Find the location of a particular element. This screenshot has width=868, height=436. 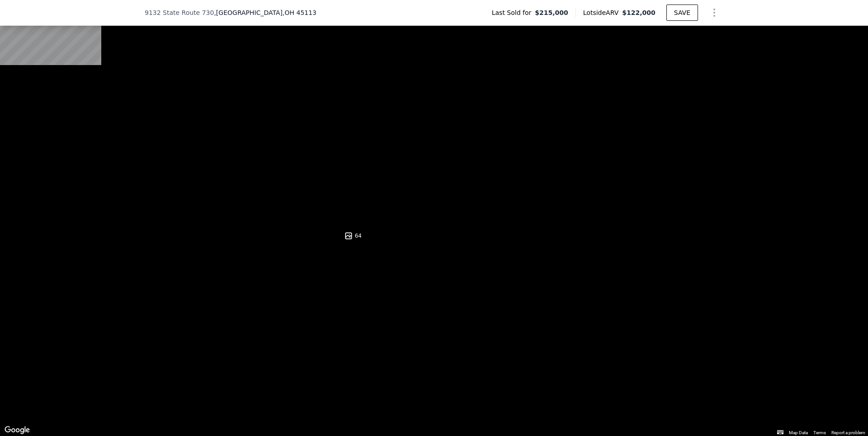

span: $122,000 is located at coordinates (639, 13).